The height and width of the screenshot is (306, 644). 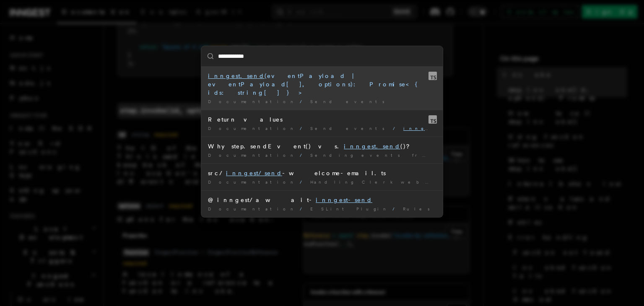 I want to click on div: Why step.sendEvent() vs. ()?, so click(x=322, y=146).